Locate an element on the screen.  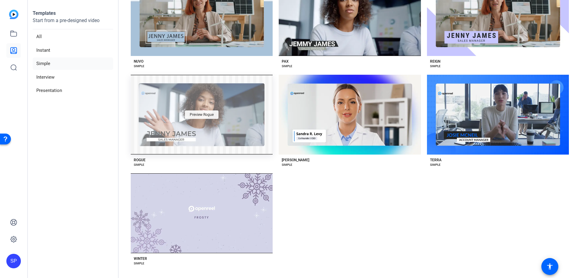
li: All is located at coordinates (73, 37).